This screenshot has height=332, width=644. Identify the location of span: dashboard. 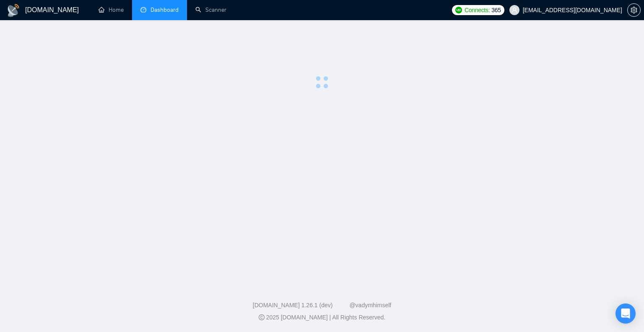
(144, 10).